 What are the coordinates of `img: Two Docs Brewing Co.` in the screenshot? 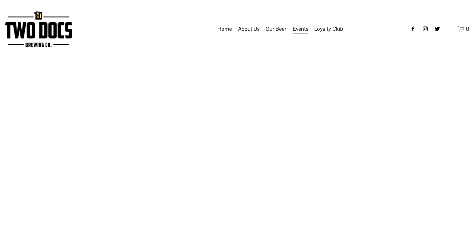 It's located at (38, 29).